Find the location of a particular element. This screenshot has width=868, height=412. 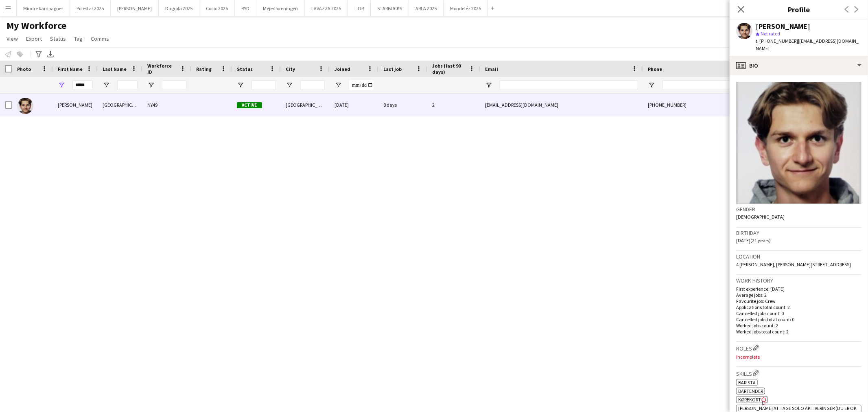

span: Photo is located at coordinates (24, 69).